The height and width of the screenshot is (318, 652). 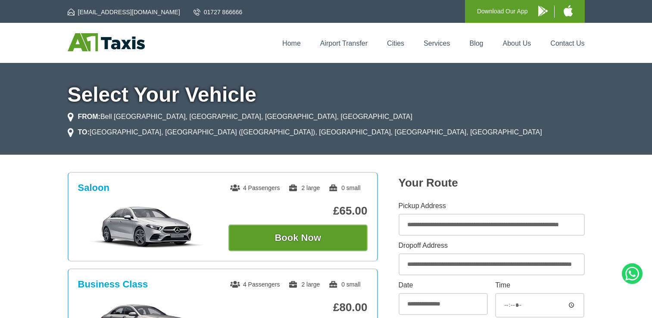 What do you see at coordinates (492, 246) in the screenshot?
I see `label: Dropoff Address` at bounding box center [492, 246].